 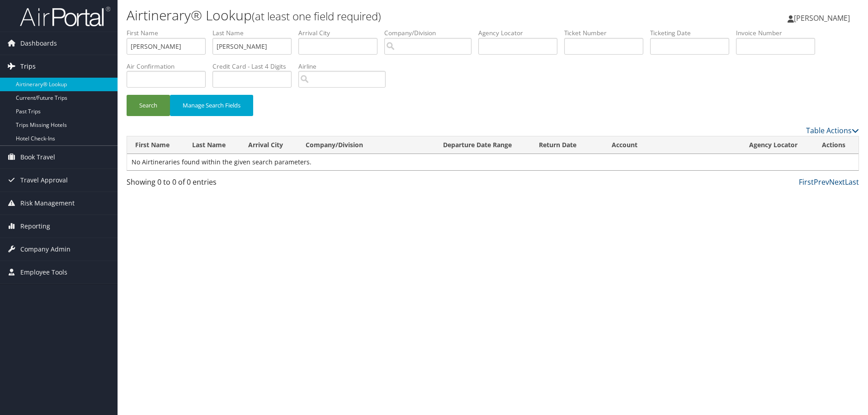 What do you see at coordinates (45, 249) in the screenshot?
I see `span: Company Admin` at bounding box center [45, 249].